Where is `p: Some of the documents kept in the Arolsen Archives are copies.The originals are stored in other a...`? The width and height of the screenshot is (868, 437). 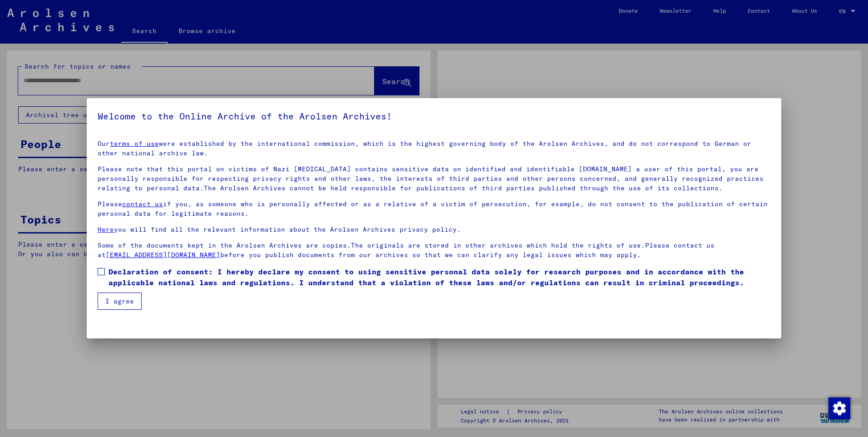 p: Some of the documents kept in the Arolsen Archives are copies.The originals are stored in other a... is located at coordinates (434, 250).